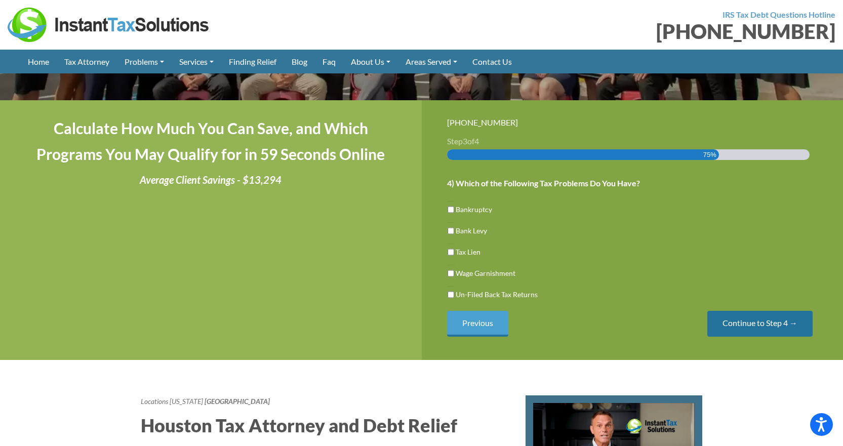 This screenshot has height=446, width=843. I want to click on a: Faq, so click(329, 61).